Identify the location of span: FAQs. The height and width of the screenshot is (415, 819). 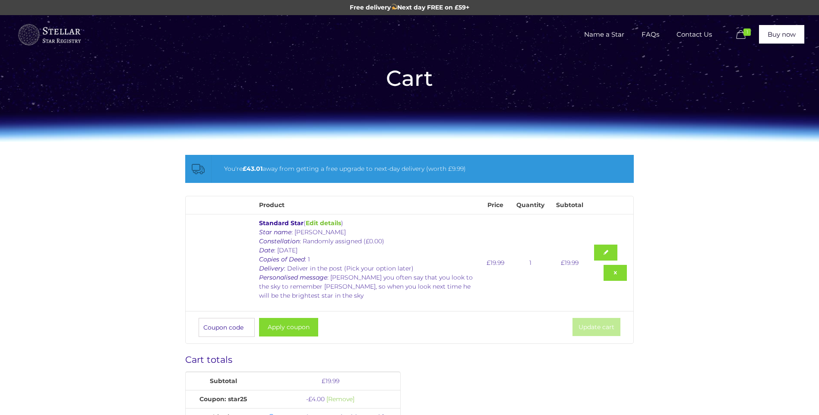
(650, 35).